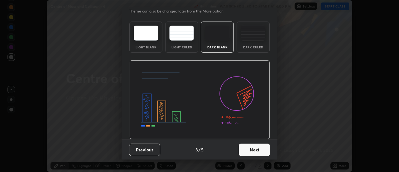 The width and height of the screenshot is (399, 172). What do you see at coordinates (180, 11) in the screenshot?
I see `p: Theme can also be changed later from the More option` at bounding box center [180, 11].